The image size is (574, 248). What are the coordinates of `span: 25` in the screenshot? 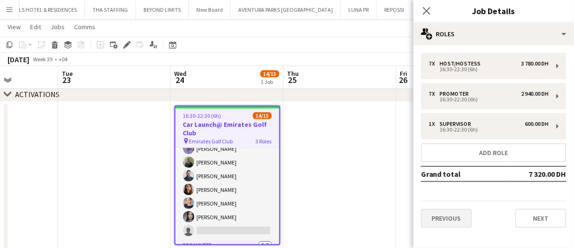 It's located at (292, 80).